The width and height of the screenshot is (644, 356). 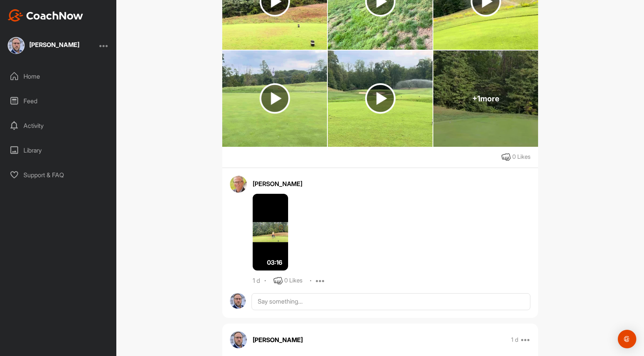 I want to click on img: square_939896ecb2a3fcc1d76e5d8803df0c41.jpg, so click(x=16, y=46).